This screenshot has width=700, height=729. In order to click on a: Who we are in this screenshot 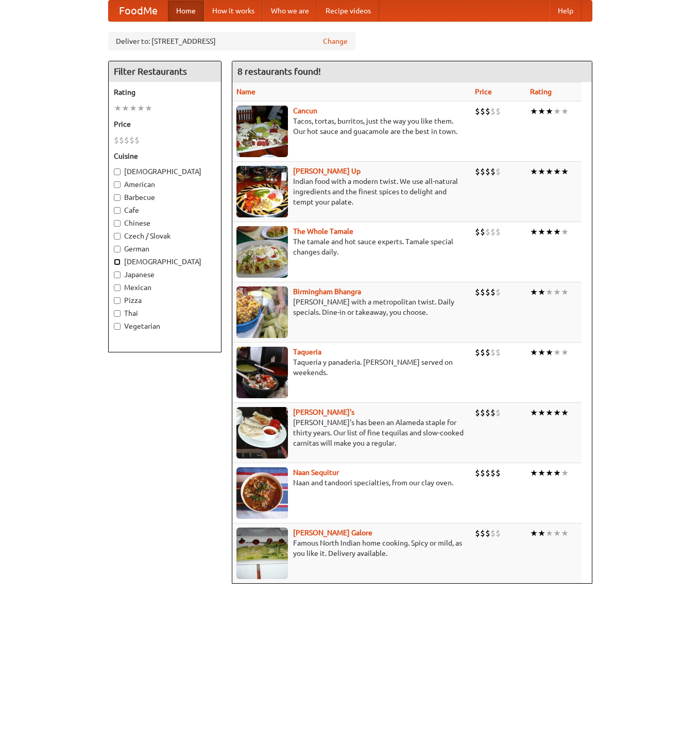, I will do `click(290, 11)`.